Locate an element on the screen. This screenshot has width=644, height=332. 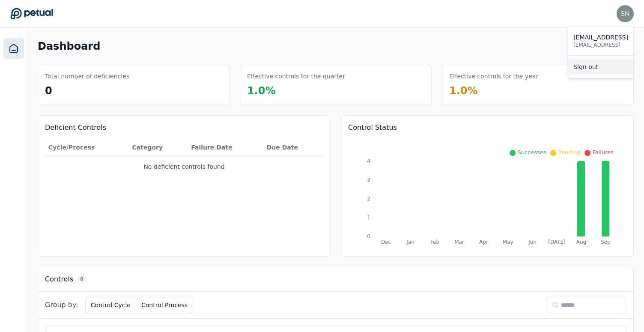
span: Group by: is located at coordinates (62, 305).